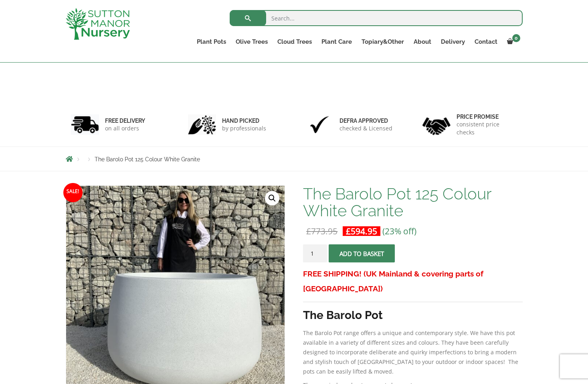 This screenshot has width=588, height=384. What do you see at coordinates (361, 253) in the screenshot?
I see `button: Add to basket` at bounding box center [361, 253].